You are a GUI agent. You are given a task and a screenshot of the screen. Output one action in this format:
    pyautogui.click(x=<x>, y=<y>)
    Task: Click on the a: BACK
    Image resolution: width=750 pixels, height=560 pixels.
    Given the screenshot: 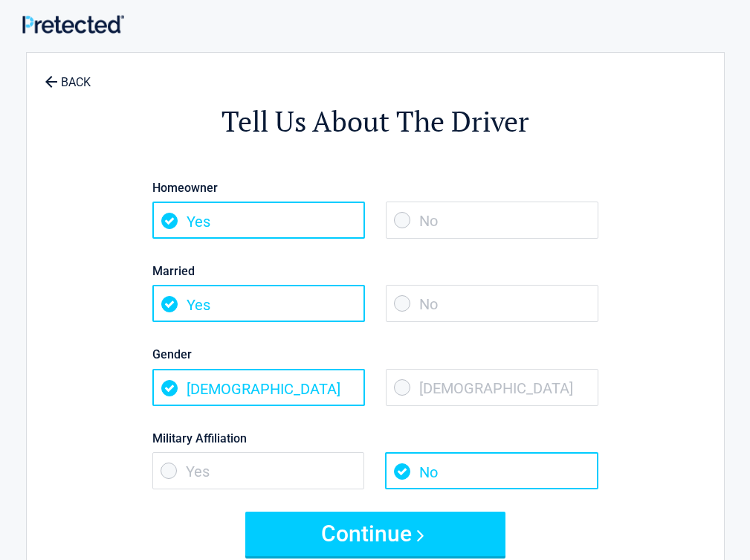 What is the action you would take?
    pyautogui.click(x=68, y=75)
    